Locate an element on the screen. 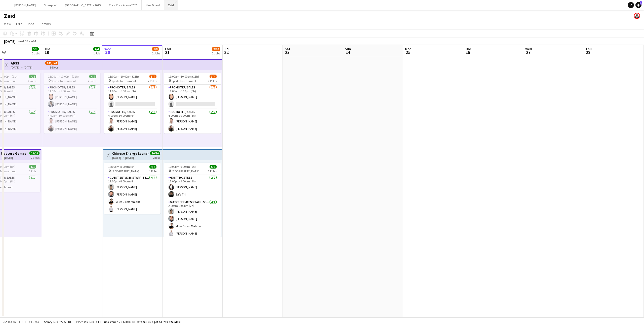 The height and width of the screenshot is (326, 644). button: Sharqawi is located at coordinates (50, 5).